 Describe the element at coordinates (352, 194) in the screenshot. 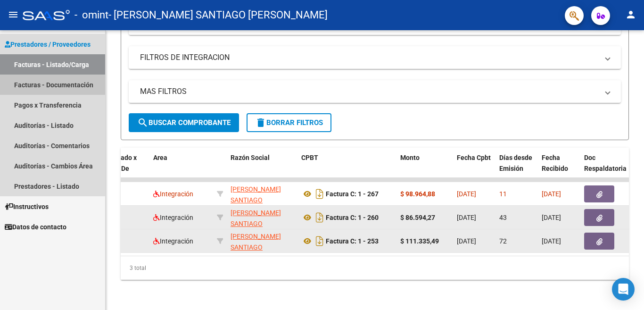

I see `strong: Factura C: 1 - 267` at that location.